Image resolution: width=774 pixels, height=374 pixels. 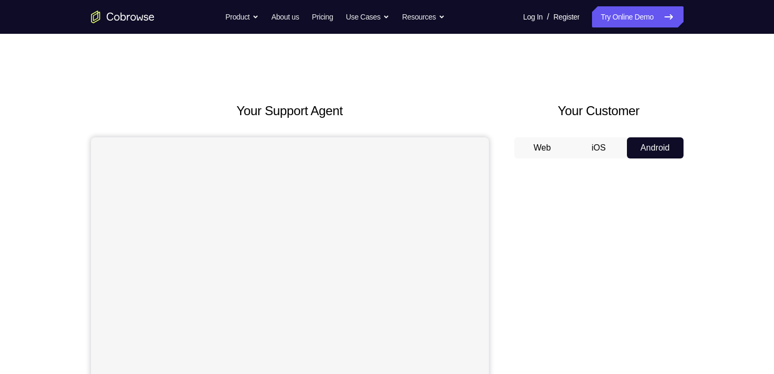 What do you see at coordinates (542, 148) in the screenshot?
I see `button: Web` at bounding box center [542, 148].